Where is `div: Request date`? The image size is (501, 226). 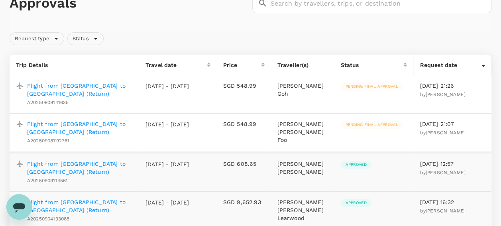
div: Request date is located at coordinates (451, 65).